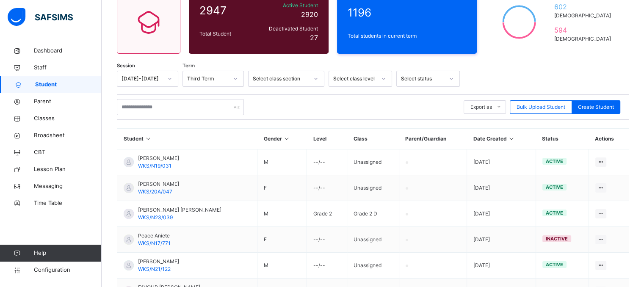 Image resolution: width=644 pixels, height=287 pixels. What do you see at coordinates (68, 51) in the screenshot?
I see `span: Dashboard` at bounding box center [68, 51].